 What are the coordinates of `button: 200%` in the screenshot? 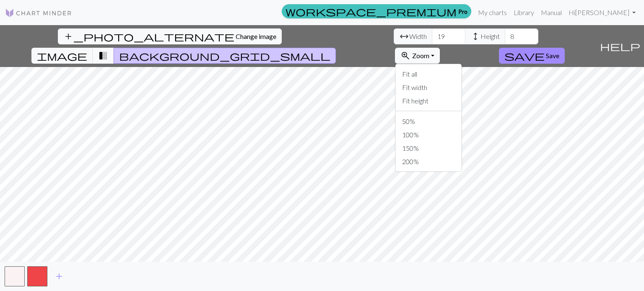 It's located at (429, 162).